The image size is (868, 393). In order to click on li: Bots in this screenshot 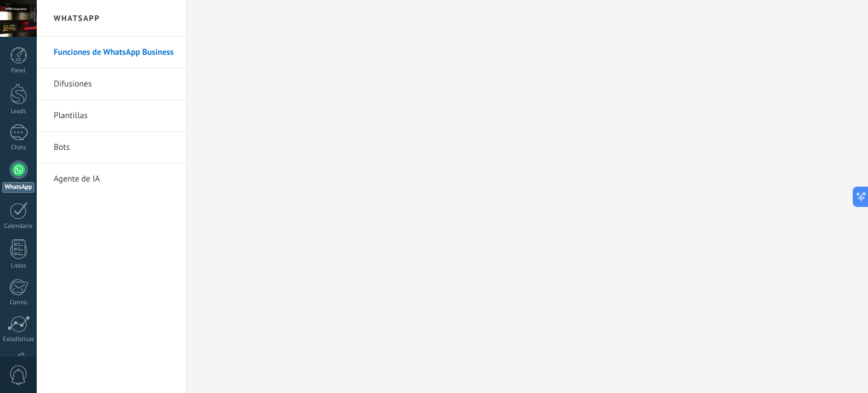, I will do `click(111, 148)`.